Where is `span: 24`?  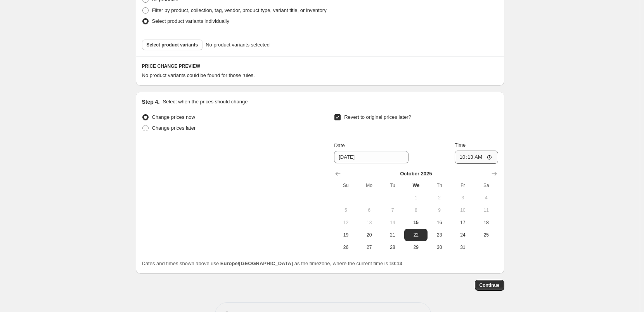
span: 24 is located at coordinates (462, 235).